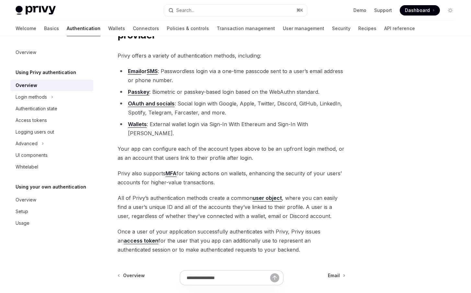  Describe the element at coordinates (231, 92) in the screenshot. I see `li: : Biometric or passkey-based login based on the WebAuthn standard.` at that location.